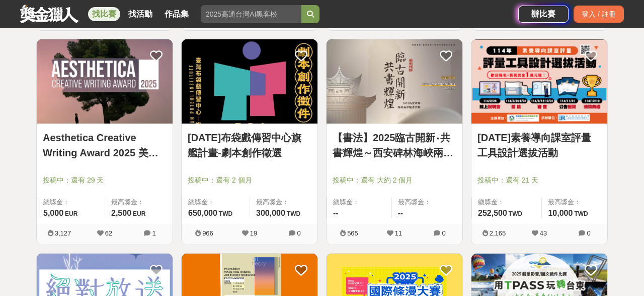 This screenshot has height=296, width=644. Describe the element at coordinates (63, 233) in the screenshot. I see `span: 3,127` at that location.